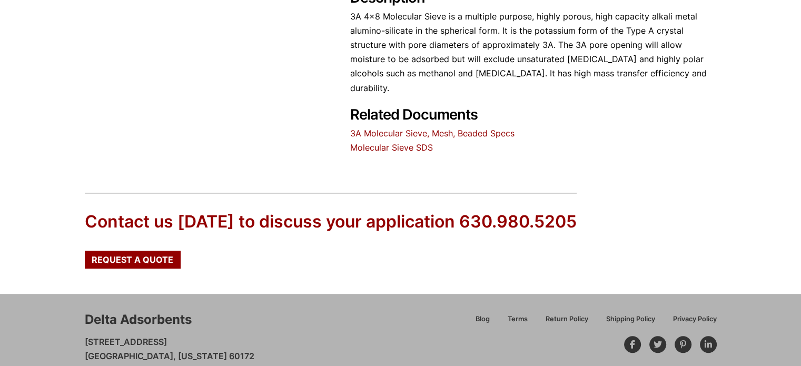 This screenshot has width=801, height=366. What do you see at coordinates (132, 259) in the screenshot?
I see `span: Request a Quote` at bounding box center [132, 259].